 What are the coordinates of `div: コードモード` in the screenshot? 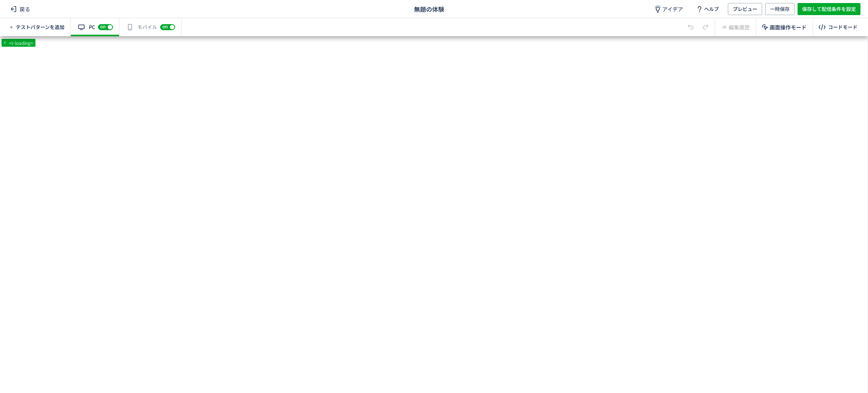 It's located at (843, 27).